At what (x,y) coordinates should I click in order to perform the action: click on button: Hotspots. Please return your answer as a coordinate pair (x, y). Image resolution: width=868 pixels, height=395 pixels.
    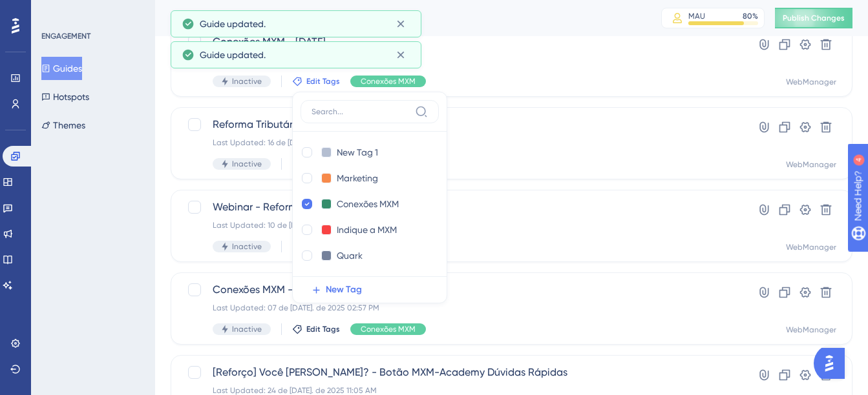
    Looking at the image, I should click on (65, 97).